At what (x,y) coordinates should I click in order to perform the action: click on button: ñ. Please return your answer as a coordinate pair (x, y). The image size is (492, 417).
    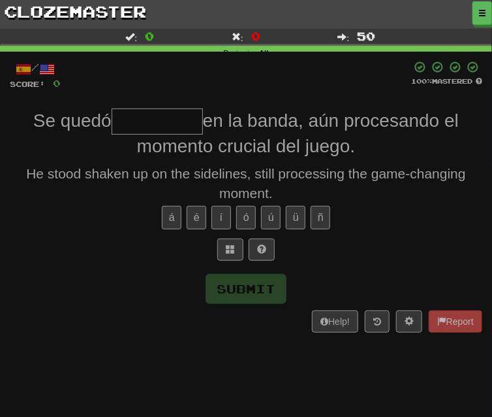
    Looking at the image, I should click on (321, 217).